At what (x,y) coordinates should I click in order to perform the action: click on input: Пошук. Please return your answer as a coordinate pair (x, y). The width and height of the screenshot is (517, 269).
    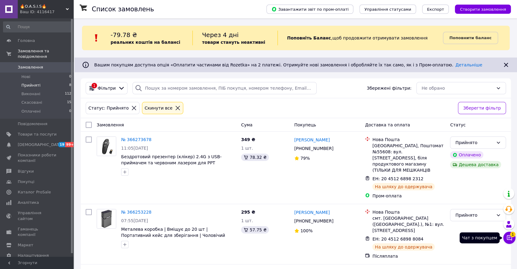
    Looking at the image, I should click on (37, 27).